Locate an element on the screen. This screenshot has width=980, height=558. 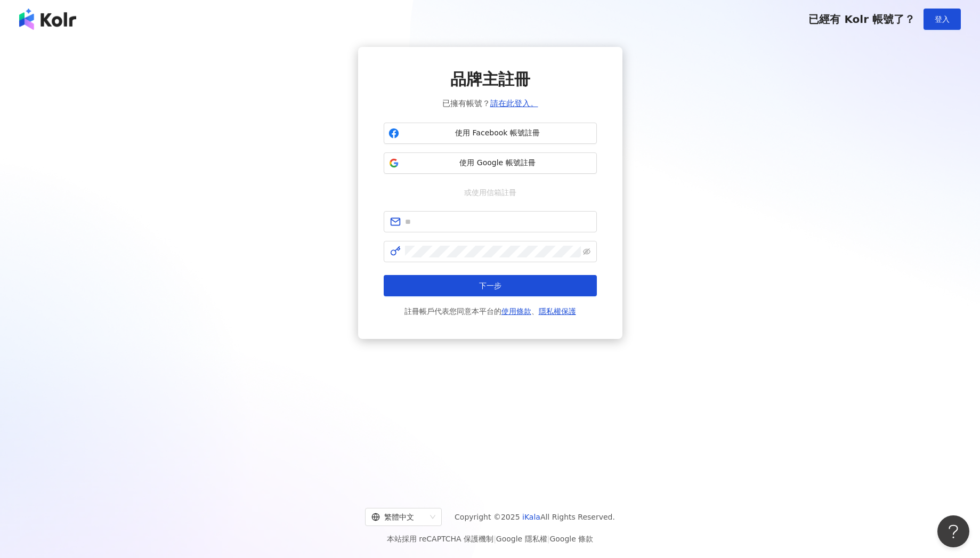
span: 已經有 Kolr 帳號了？ is located at coordinates (862, 19).